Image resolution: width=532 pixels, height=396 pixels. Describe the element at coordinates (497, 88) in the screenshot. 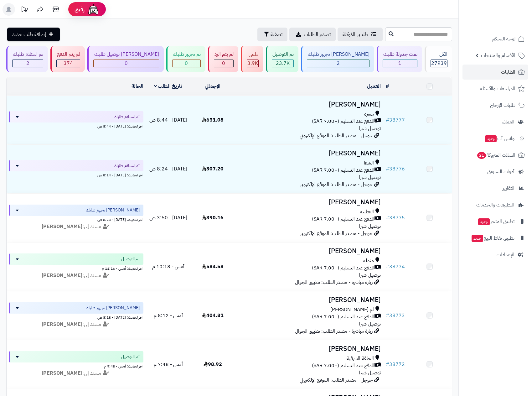

I see `span: المراجعات والأسئلة` at that location.